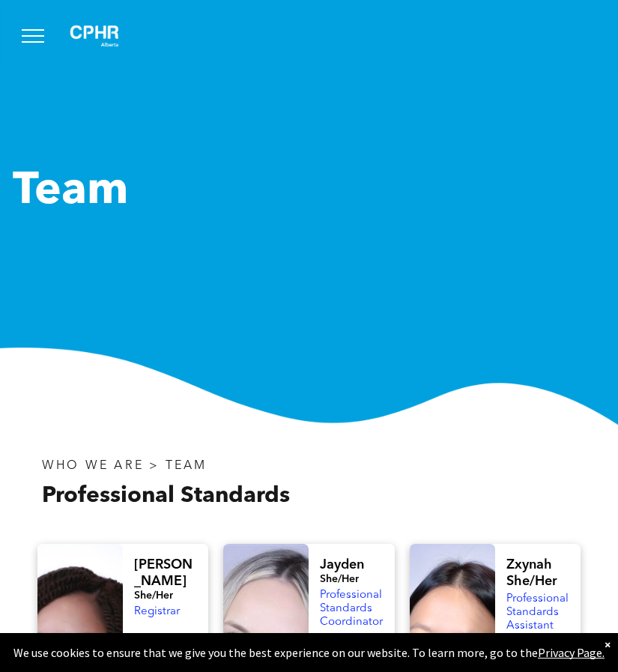 The image size is (618, 672). I want to click on span: Professional Standards Coordinator, so click(351, 608).